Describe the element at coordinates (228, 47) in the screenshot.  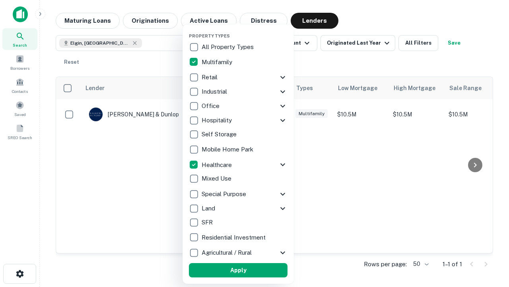
I see `p: All Property Types` at that location.